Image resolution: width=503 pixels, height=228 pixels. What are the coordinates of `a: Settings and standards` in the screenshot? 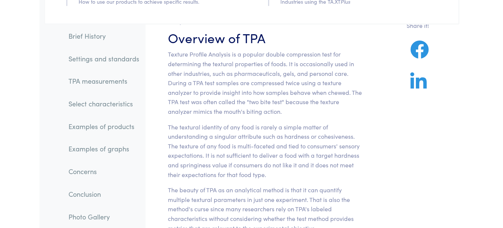 It's located at (104, 58).